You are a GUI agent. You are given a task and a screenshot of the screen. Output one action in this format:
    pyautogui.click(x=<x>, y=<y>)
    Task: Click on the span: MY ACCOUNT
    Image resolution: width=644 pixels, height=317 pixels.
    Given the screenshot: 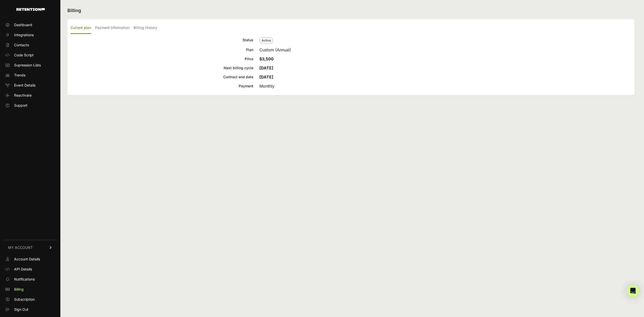 What is the action you would take?
    pyautogui.click(x=21, y=247)
    